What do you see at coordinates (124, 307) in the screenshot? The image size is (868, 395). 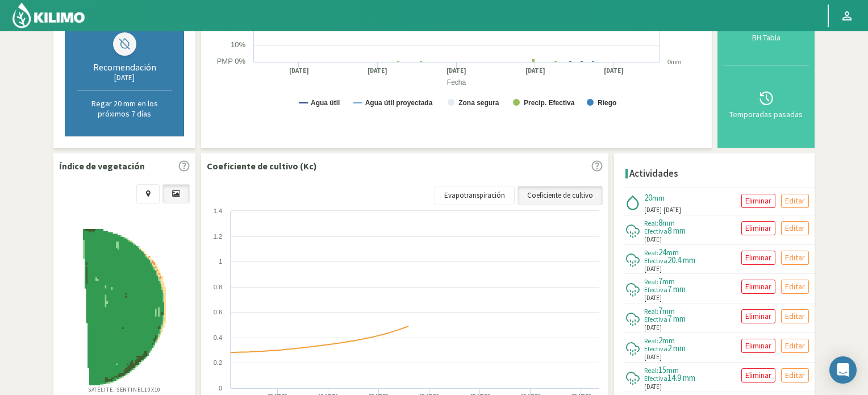 I see `img: 9fbe8e76-789a-4902-be02-51fb6ff6c096_-_sentinel_-_2025-08-28.png` at bounding box center [124, 307].